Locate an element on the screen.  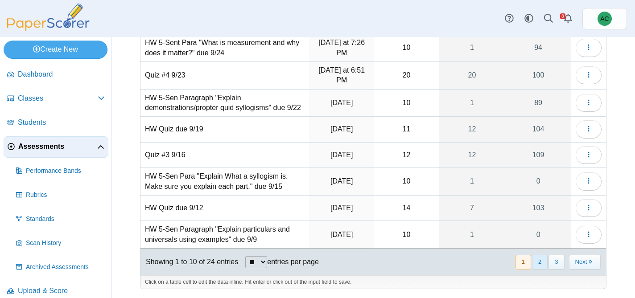
a: Andrew Christman is located at coordinates (605, 19).